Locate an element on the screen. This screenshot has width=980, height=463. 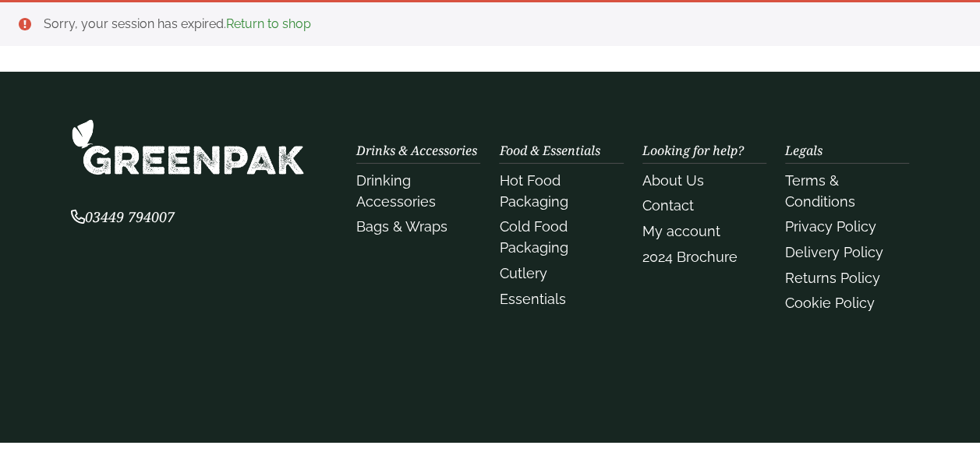
a: Returns Policy is located at coordinates (833, 277).